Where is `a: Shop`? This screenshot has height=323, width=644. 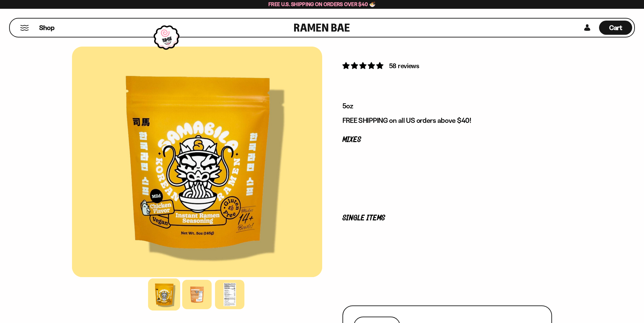
a: Shop is located at coordinates (47, 28).